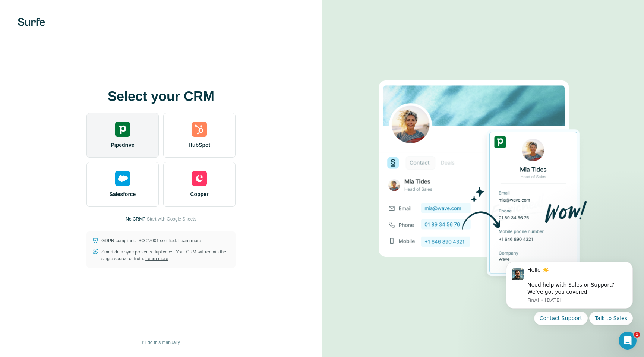 The width and height of the screenshot is (644, 357). I want to click on img: copper's logo, so click(199, 178).